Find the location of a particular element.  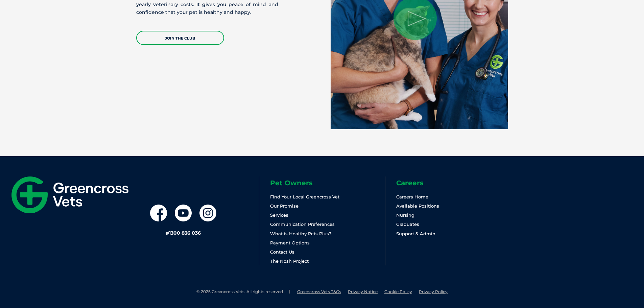

a: Privacy Policy is located at coordinates (433, 292).